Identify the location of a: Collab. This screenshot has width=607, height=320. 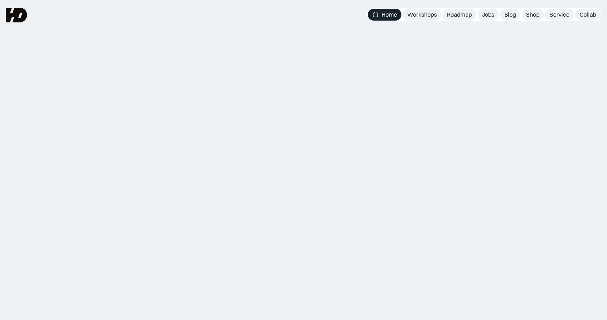
(588, 14).